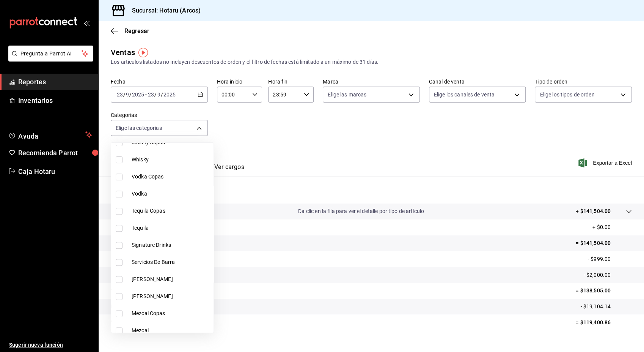 The height and width of the screenshot is (352, 644). What do you see at coordinates (171, 245) in the screenshot?
I see `span: Signature Drinks` at bounding box center [171, 245].